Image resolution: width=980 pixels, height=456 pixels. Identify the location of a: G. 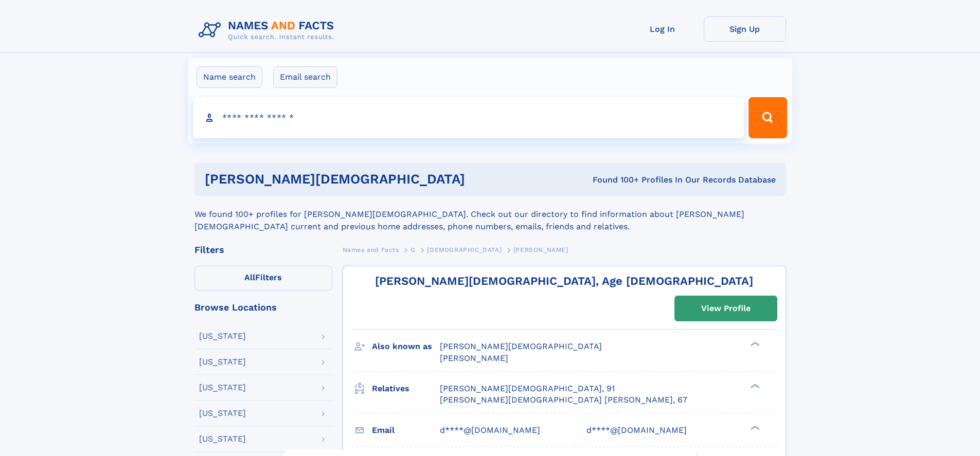
(413, 250).